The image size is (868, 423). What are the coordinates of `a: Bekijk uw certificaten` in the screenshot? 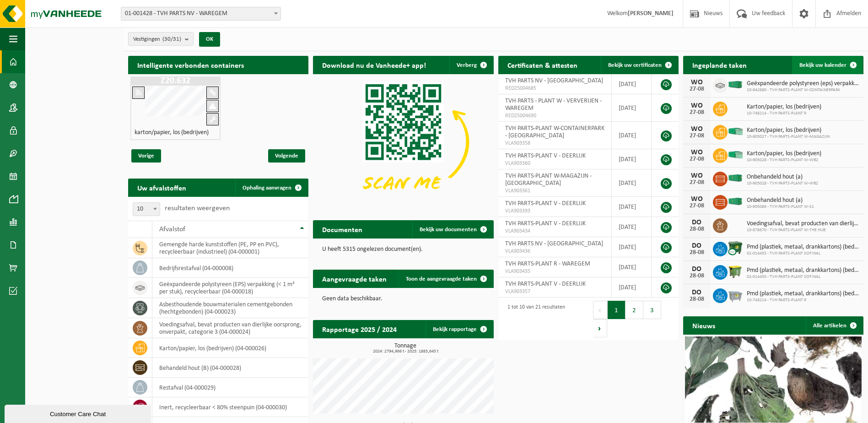 It's located at (639, 65).